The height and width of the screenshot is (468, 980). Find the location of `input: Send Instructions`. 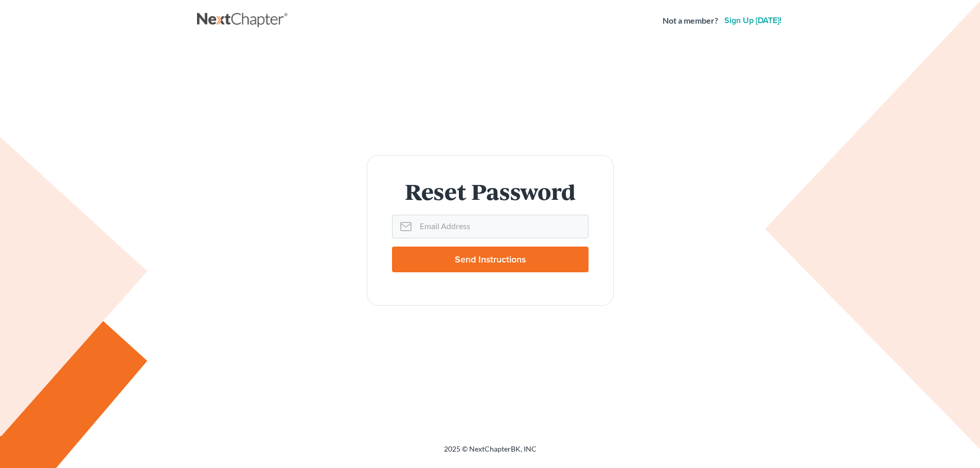

input: Send Instructions is located at coordinates (490, 260).